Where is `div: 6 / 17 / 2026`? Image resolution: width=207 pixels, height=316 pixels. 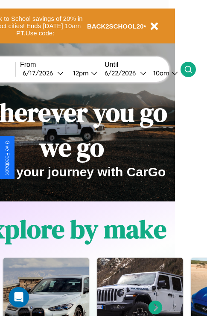
div: 6 / 17 / 2026 is located at coordinates (40, 73).